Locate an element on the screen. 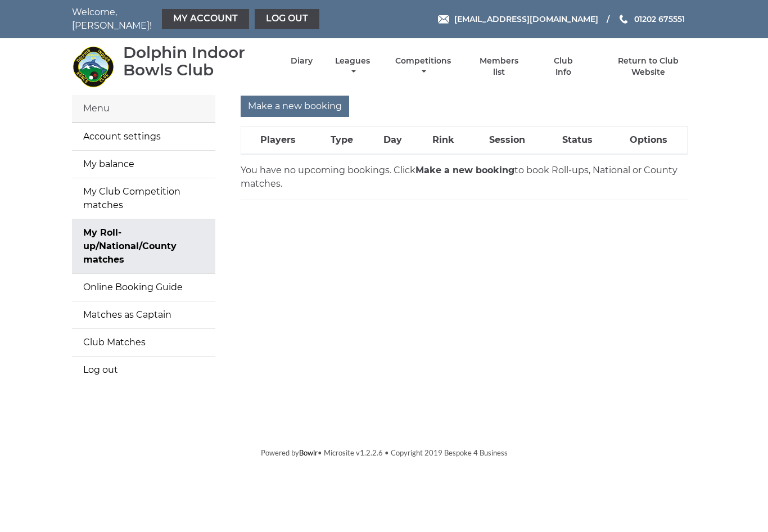 The width and height of the screenshot is (768, 532). th: Type is located at coordinates (342, 140).